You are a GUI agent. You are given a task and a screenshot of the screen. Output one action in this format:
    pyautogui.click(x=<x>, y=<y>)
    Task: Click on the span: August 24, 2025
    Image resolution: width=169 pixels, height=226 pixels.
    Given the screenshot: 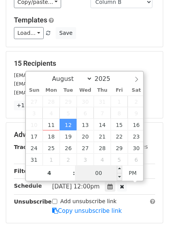 What is the action you would take?
    pyautogui.click(x=34, y=148)
    